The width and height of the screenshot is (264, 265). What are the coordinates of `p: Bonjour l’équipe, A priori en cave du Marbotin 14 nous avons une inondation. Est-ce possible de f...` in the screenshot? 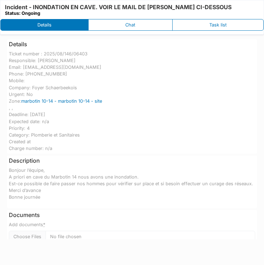 It's located at (132, 184).